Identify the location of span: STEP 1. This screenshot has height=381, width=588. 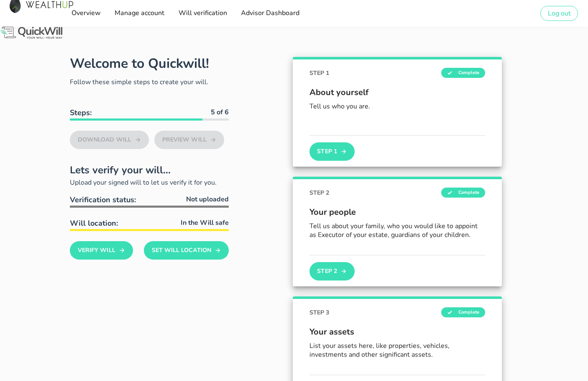
(319, 73).